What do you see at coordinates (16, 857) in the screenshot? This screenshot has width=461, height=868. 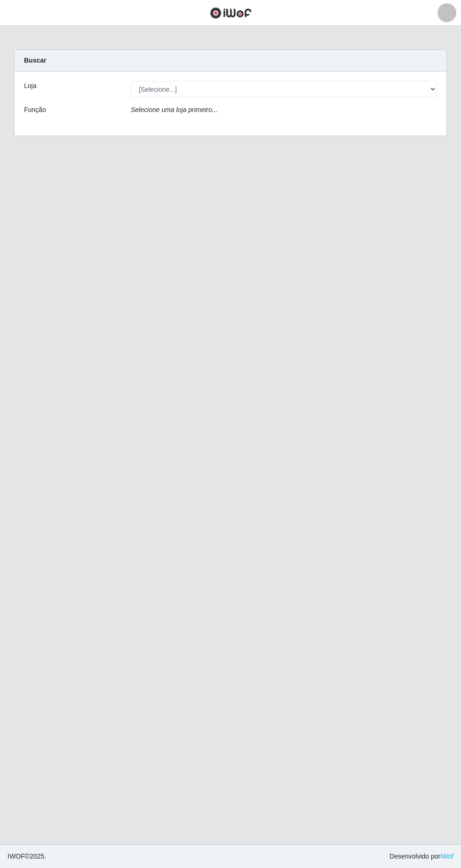 I see `span: IWOF` at bounding box center [16, 857].